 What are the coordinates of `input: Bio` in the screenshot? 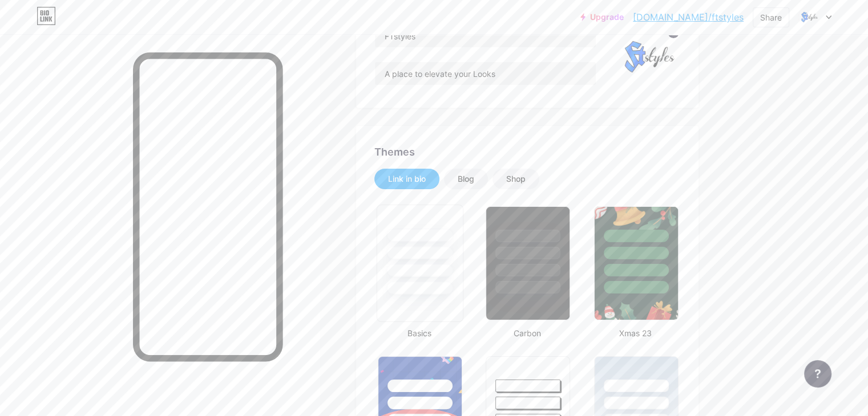 It's located at (485, 73).